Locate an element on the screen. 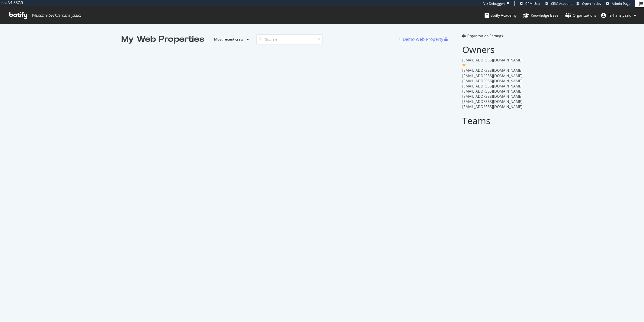 The width and height of the screenshot is (644, 322). a: Demo Web Property is located at coordinates (421, 39).